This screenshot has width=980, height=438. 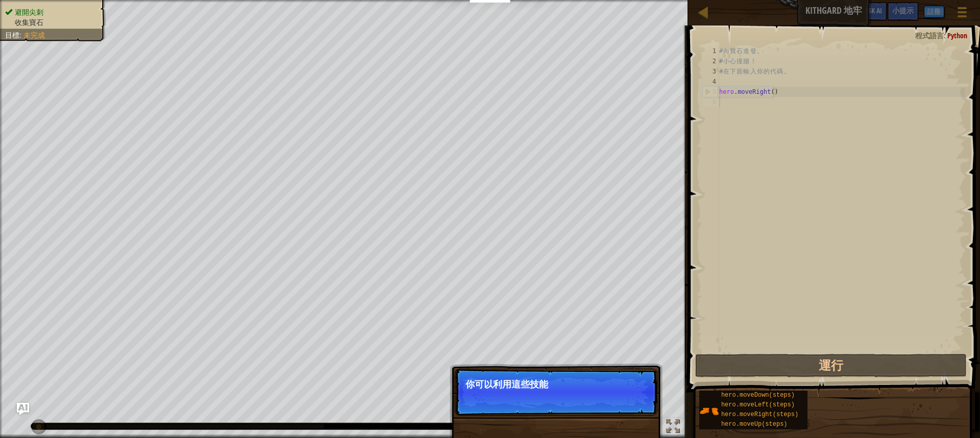 What do you see at coordinates (52, 22) in the screenshot?
I see `li: 收集寶石` at bounding box center [52, 22].